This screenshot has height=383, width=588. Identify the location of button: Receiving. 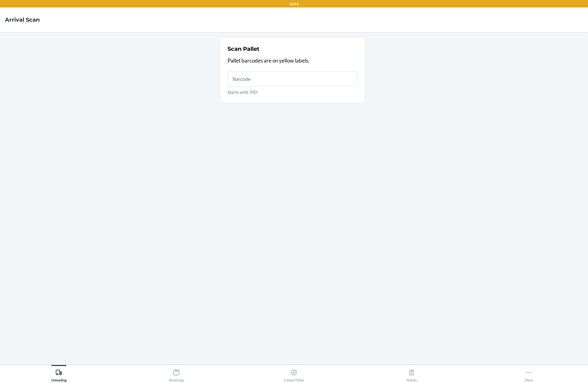
(176, 373).